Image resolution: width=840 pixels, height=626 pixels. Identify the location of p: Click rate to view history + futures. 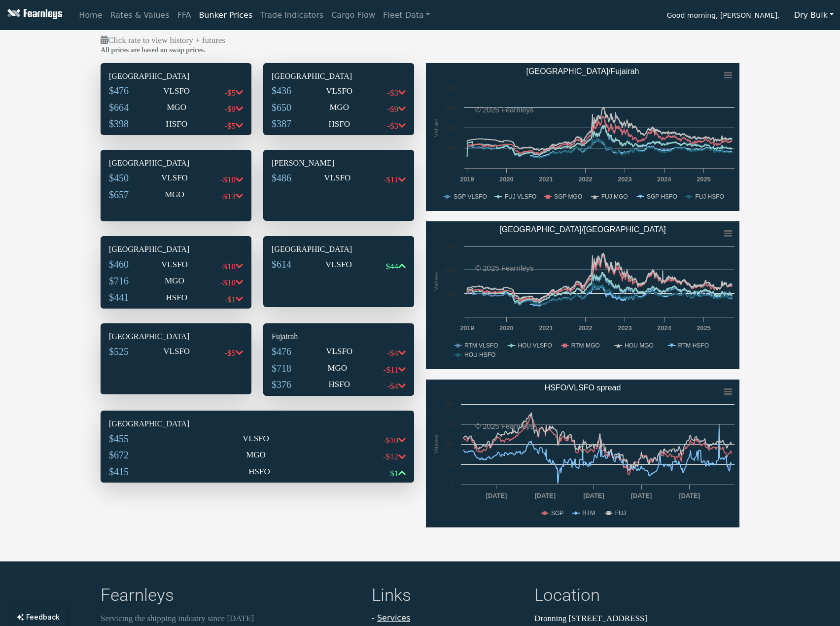
(420, 40).